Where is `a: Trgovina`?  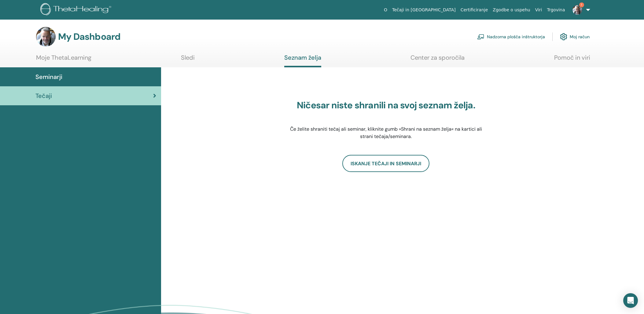 a: Trgovina is located at coordinates (556, 10).